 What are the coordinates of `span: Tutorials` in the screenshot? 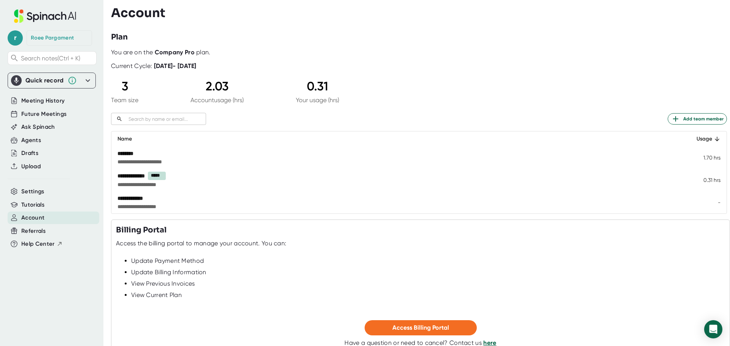 It's located at (33, 205).